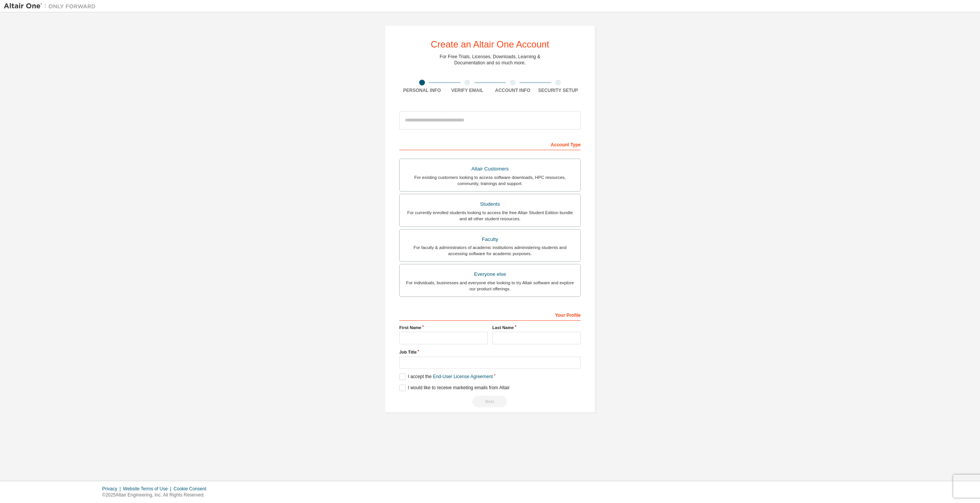 This screenshot has height=503, width=980. What do you see at coordinates (490, 314) in the screenshot?
I see `div: Your Profile` at bounding box center [490, 314].